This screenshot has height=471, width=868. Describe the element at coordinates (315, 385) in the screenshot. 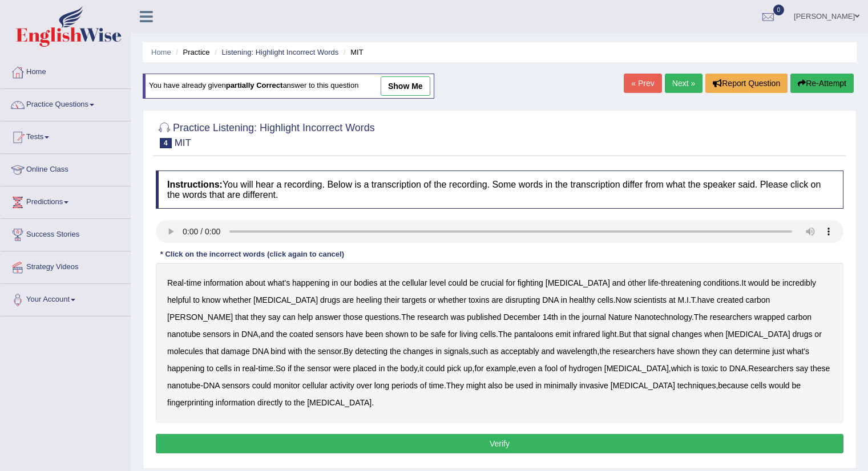

I see `b: cellular` at that location.